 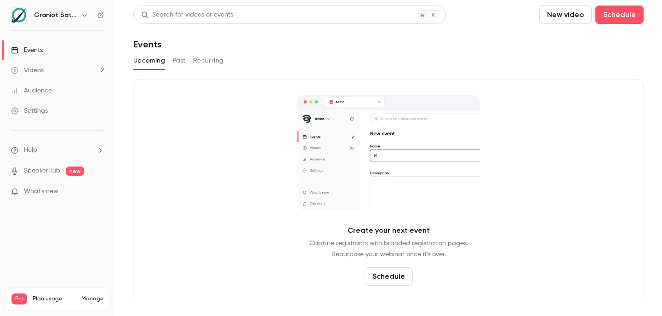 I want to click on a: Manage, so click(x=92, y=299).